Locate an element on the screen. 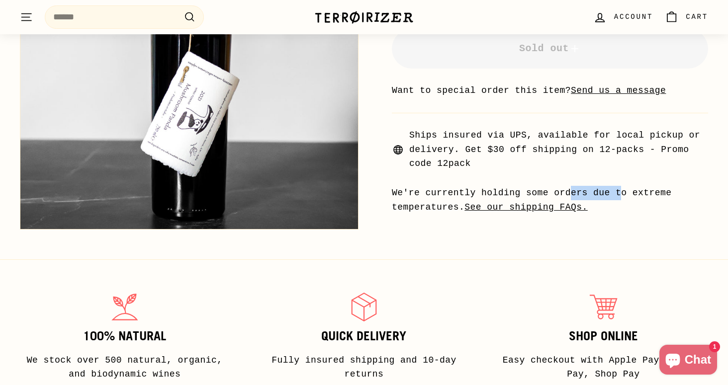 The image size is (728, 385). span: Ships insured via UPS, available for local pickup or delivery. Get $30 off shipping on 12-packs -... is located at coordinates (559, 150).